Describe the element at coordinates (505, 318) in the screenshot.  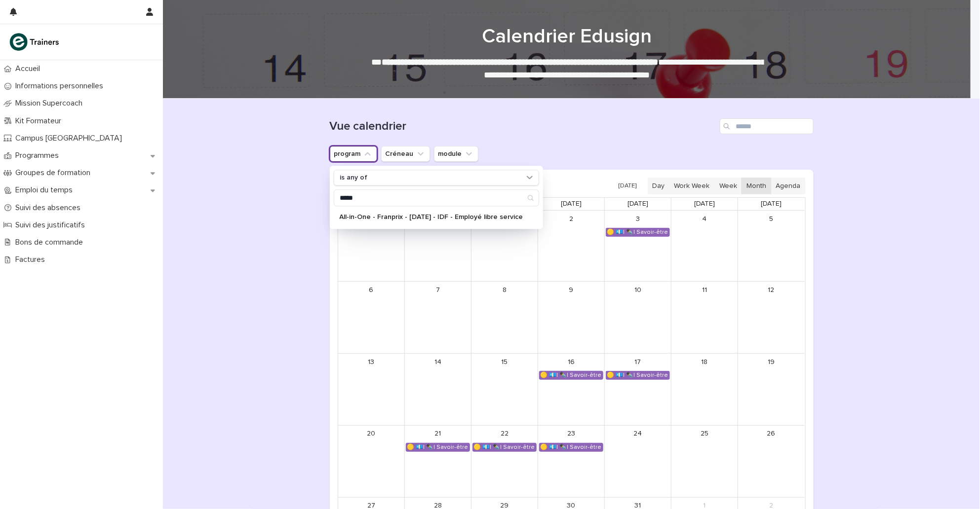
I see `td: May 8, 2024` at that location.